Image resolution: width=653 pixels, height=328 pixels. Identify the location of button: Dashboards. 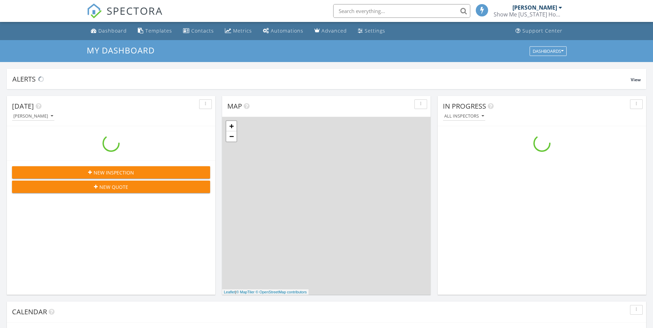
(548, 51).